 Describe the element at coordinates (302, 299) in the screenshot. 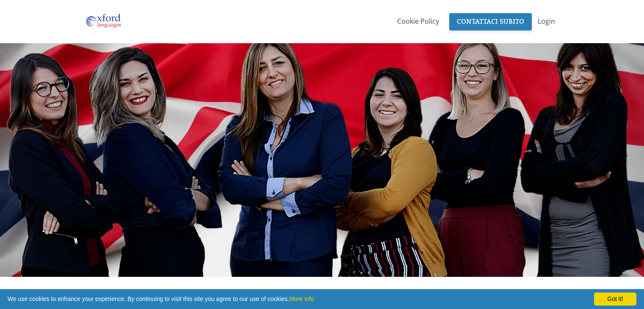

I see `a: More info` at that location.